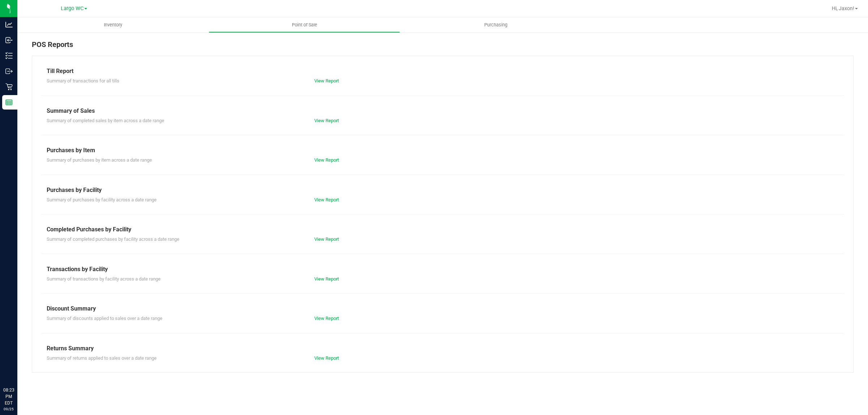 This screenshot has height=415, width=868. What do you see at coordinates (442, 348) in the screenshot?
I see `div: Returns Summary` at bounding box center [442, 348].